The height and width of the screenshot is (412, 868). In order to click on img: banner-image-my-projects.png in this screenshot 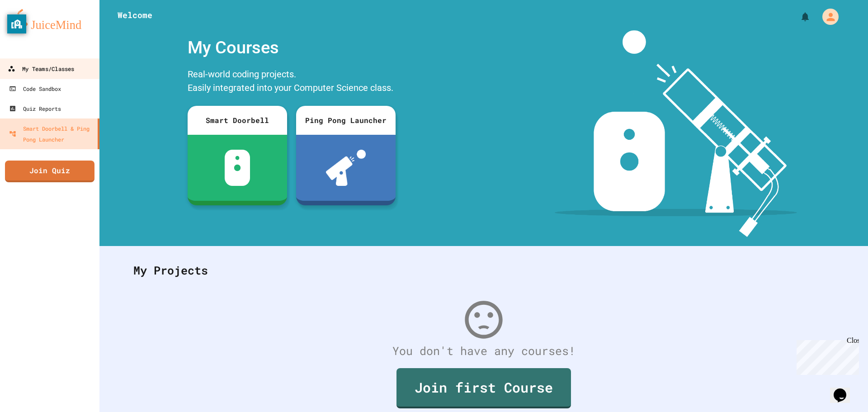, I will do `click(675, 133)`.